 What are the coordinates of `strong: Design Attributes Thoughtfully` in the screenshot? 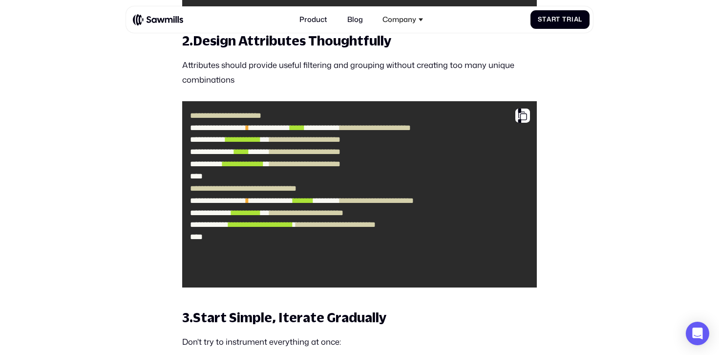 It's located at (292, 41).